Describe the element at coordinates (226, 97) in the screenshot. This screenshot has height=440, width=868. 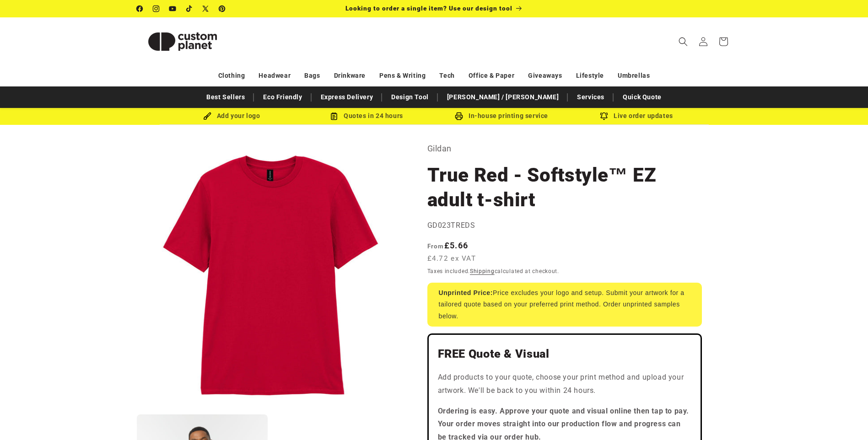
I see `a: Best Sellers` at that location.